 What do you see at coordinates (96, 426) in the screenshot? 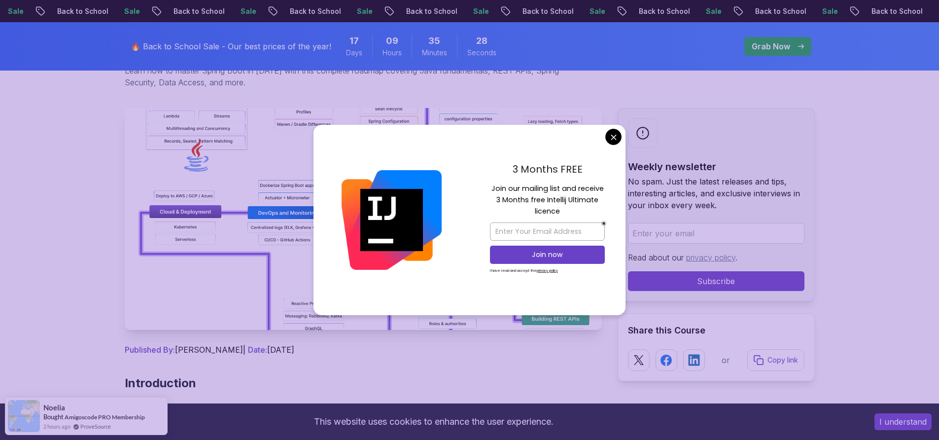
I see `a: ProveSource` at bounding box center [96, 426].